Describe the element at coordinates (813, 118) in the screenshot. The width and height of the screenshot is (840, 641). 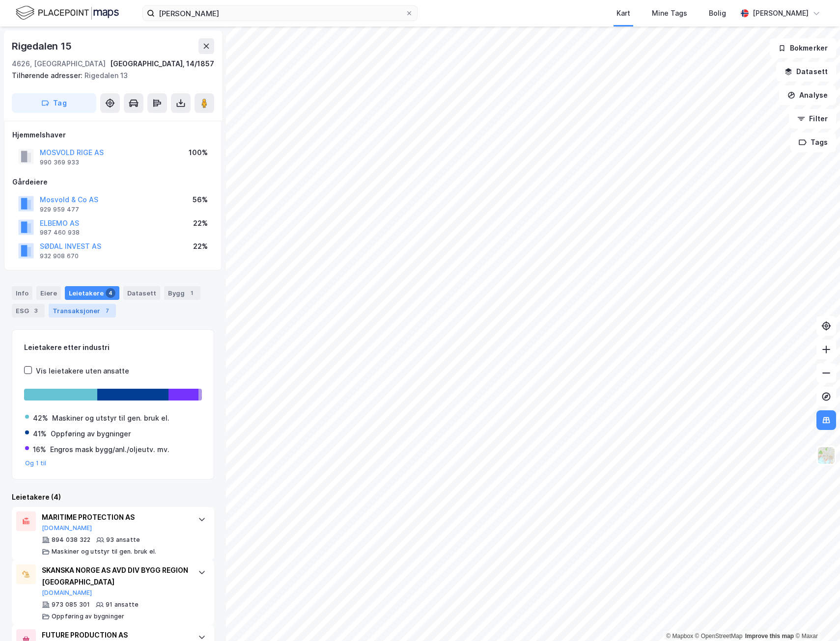
I see `button: Filter` at that location.